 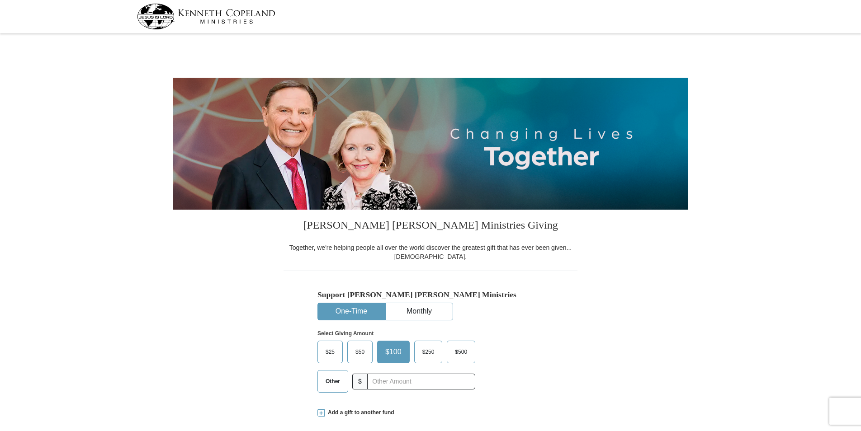 I want to click on button: Monthly, so click(x=419, y=311).